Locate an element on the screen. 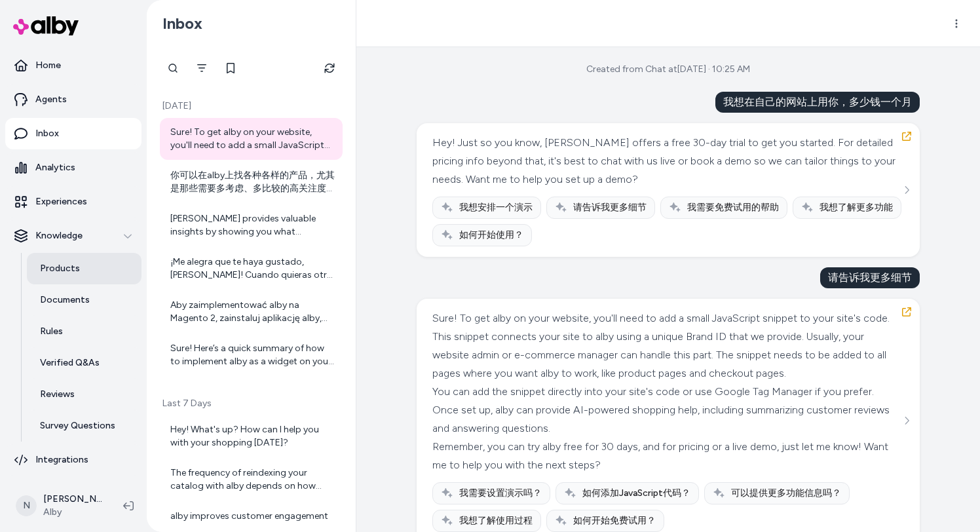  a: Survey Questions is located at coordinates (84, 426).